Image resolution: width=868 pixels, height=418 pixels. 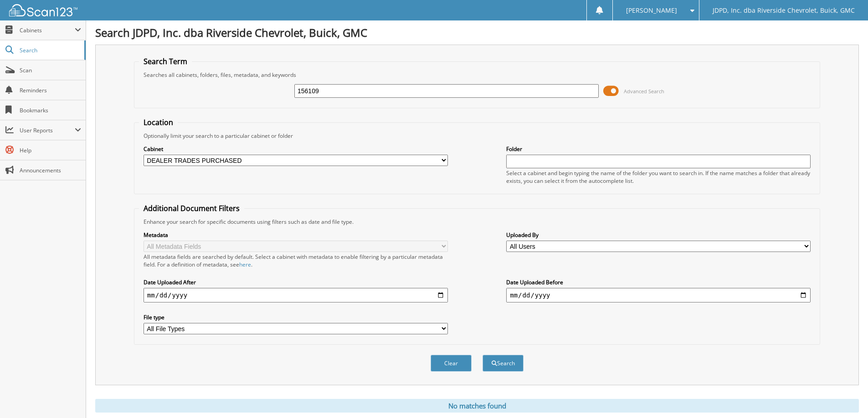 What do you see at coordinates (296, 149) in the screenshot?
I see `label: Cabinet` at bounding box center [296, 149].